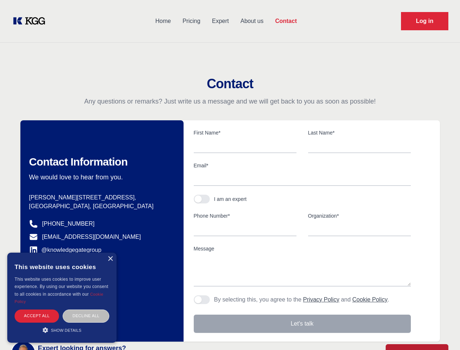 The width and height of the screenshot is (460, 350). What do you see at coordinates (62, 267) in the screenshot?
I see `div: This website uses cookies` at bounding box center [62, 267].